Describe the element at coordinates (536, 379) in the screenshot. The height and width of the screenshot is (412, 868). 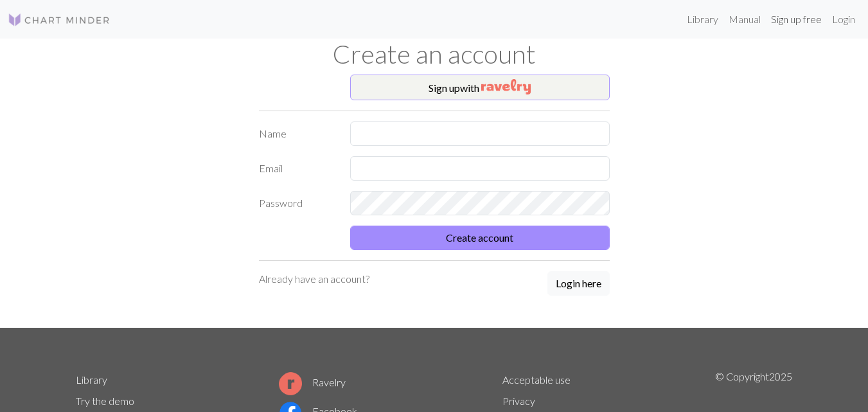
I see `a: Acceptable use` at that location.